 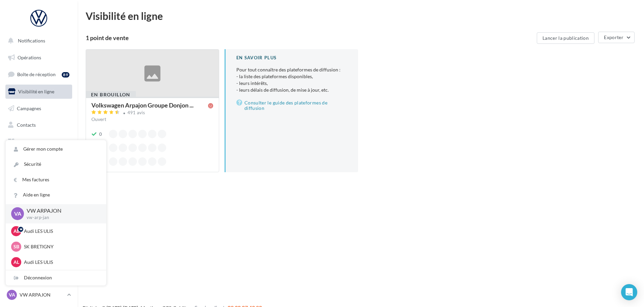 What do you see at coordinates (292, 90) in the screenshot?
I see `li: - leurs délais de diffusion, de mise à jour, etc.` at bounding box center [292, 90].